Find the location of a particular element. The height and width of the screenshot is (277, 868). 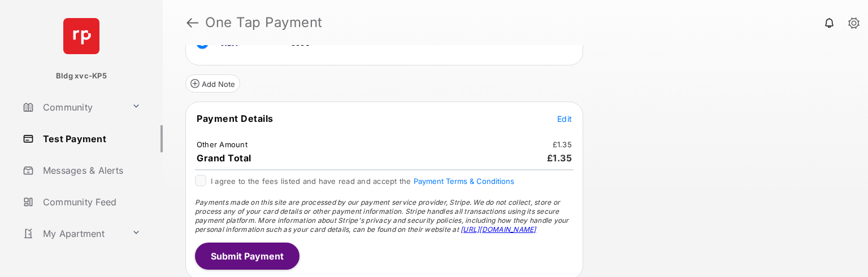

span: Payments made on this site are processed by our payment service provider, Stripe. We do not colle... is located at coordinates (382, 216).